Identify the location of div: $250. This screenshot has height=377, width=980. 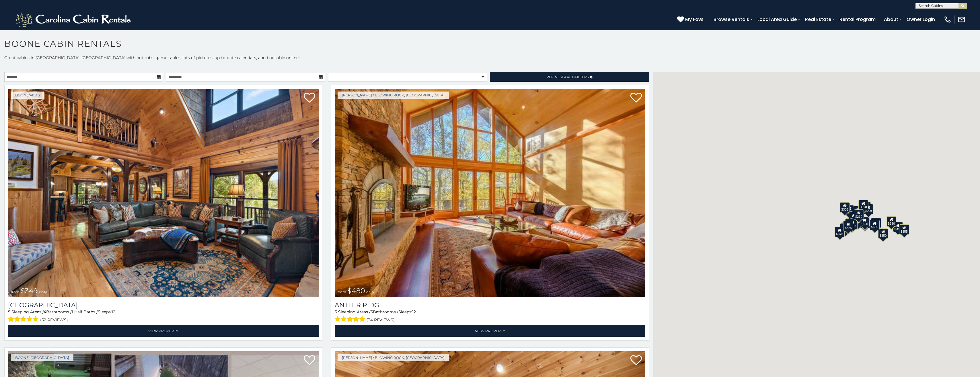
(869, 210).